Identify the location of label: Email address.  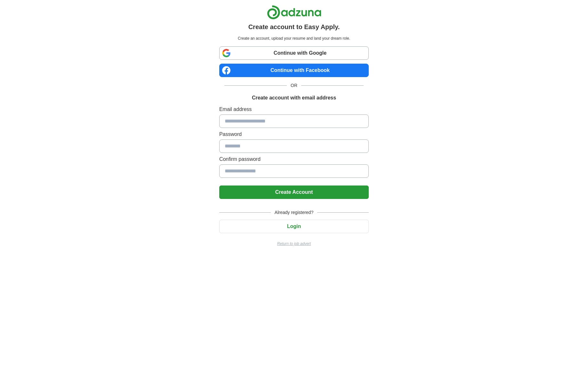
(294, 109).